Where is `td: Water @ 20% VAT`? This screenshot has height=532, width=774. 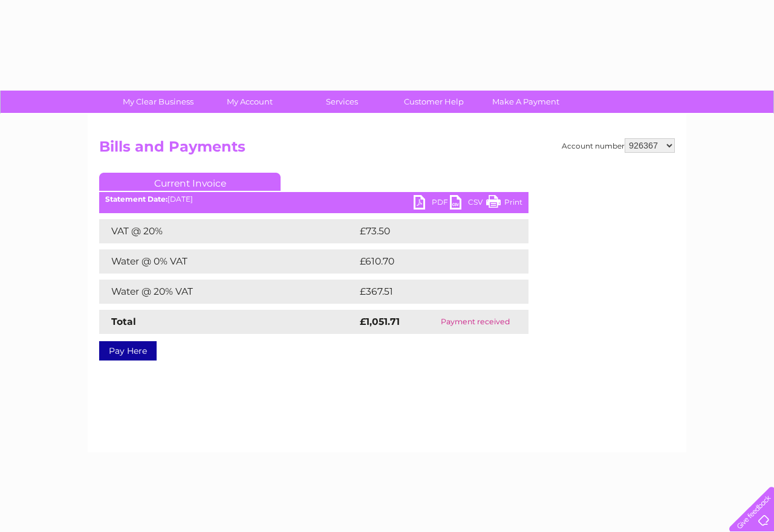 td: Water @ 20% VAT is located at coordinates (228, 291).